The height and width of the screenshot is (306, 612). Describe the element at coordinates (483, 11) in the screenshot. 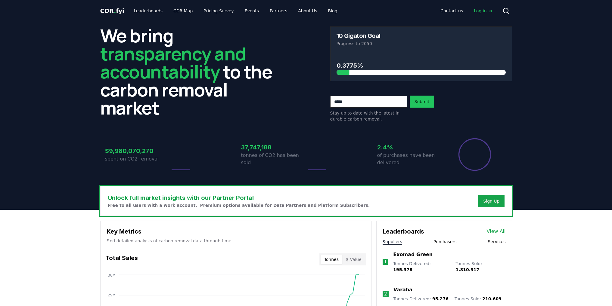

I see `span: Log in` at that location.